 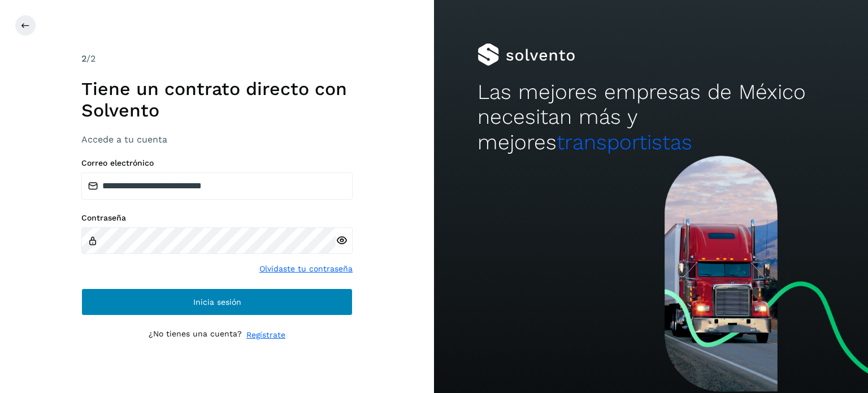 What do you see at coordinates (217, 100) in the screenshot?
I see `h1: Tiene un contrato directo con Solvento` at bounding box center [217, 100].